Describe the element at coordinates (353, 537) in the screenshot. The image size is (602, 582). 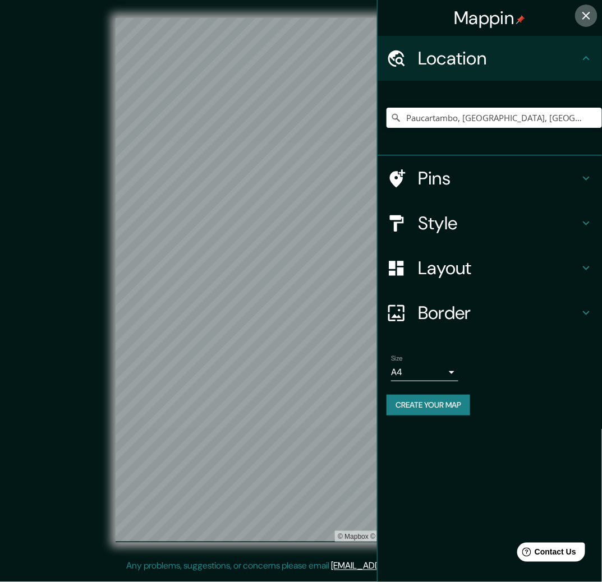
I see `a: Mapbox` at that location.